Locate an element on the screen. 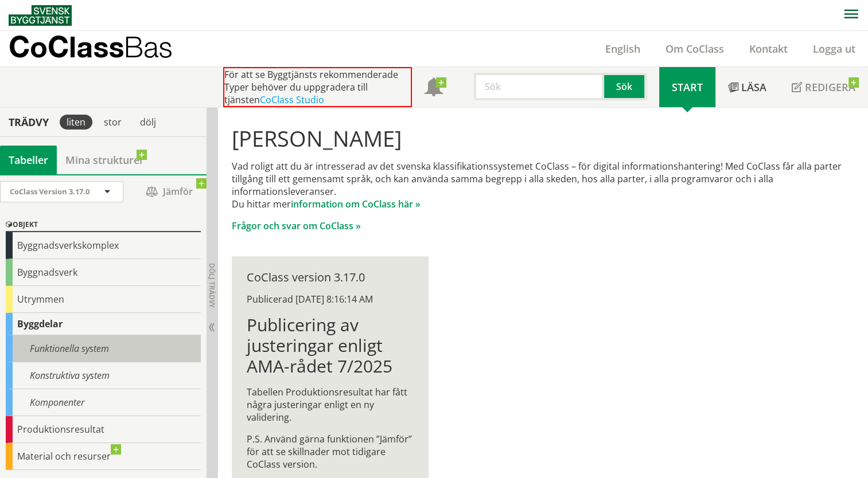 The height and width of the screenshot is (478, 868). div: Produktionsresultat is located at coordinates (103, 429).